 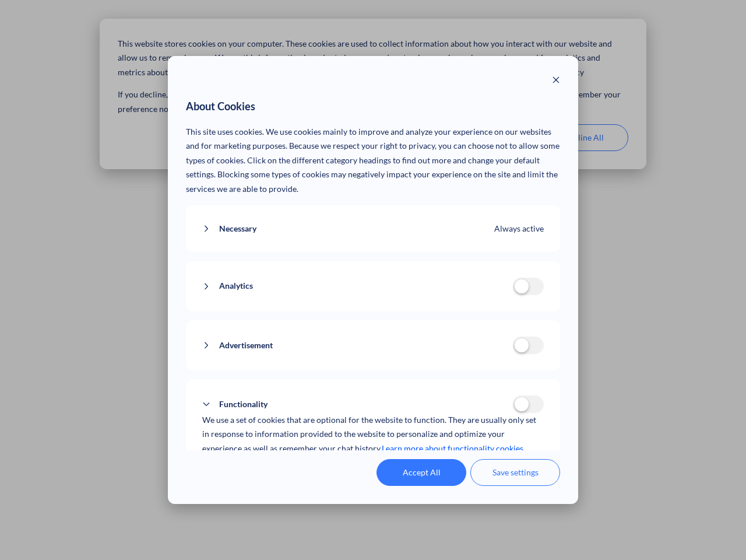 I want to click on p: This site uses cookies. We use cookies mainly to improve and analyze your experience on our websi..., so click(x=373, y=160).